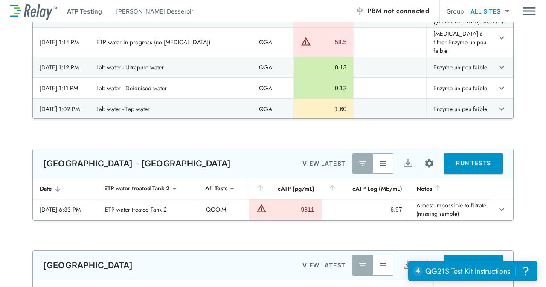 The height and width of the screenshot is (287, 546). What do you see at coordinates (33, 11) in the screenshot?
I see `img: LuminUltra Relay` at bounding box center [33, 11].